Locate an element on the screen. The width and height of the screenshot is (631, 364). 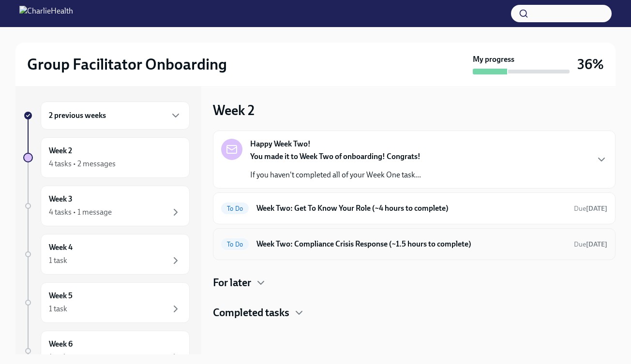
strong: You made it to Week Two of onboarding! Congrats! is located at coordinates (336, 156).